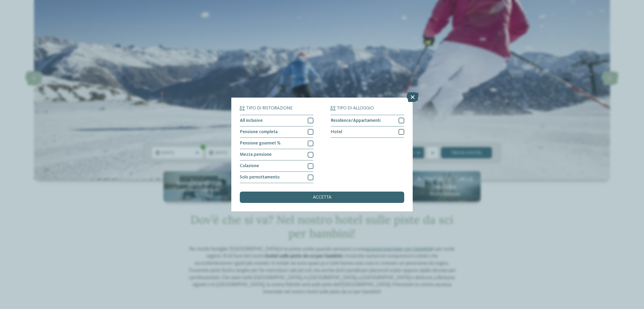 The width and height of the screenshot is (644, 309). I want to click on span: accetta, so click(322, 197).